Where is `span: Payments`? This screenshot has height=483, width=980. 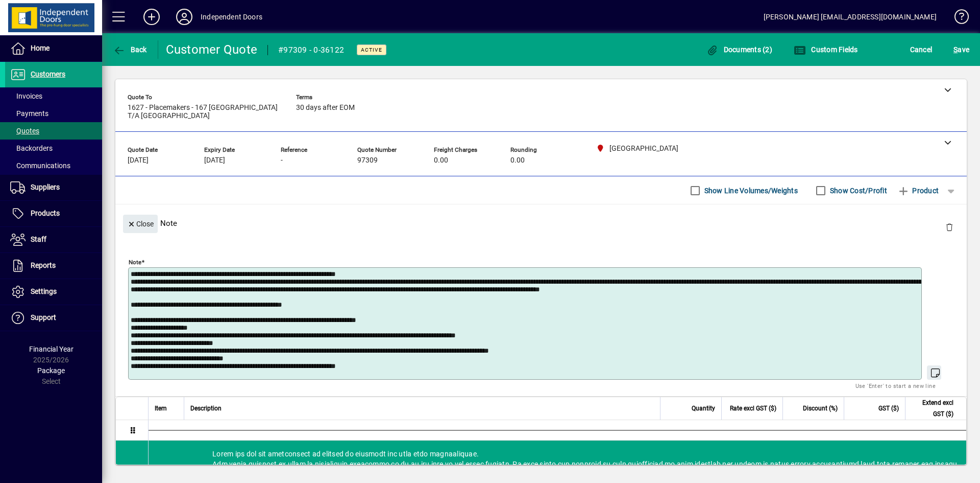
span: Payments is located at coordinates (29, 113).